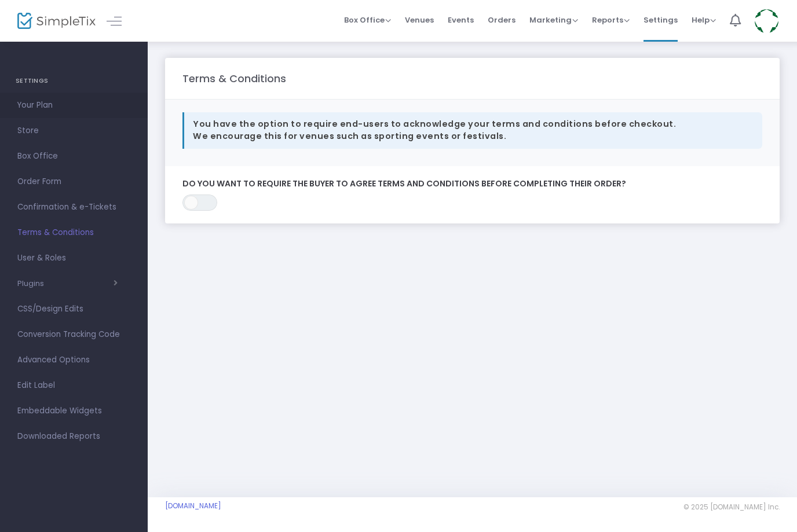 The image size is (797, 532). I want to click on span: Settings, so click(660, 20).